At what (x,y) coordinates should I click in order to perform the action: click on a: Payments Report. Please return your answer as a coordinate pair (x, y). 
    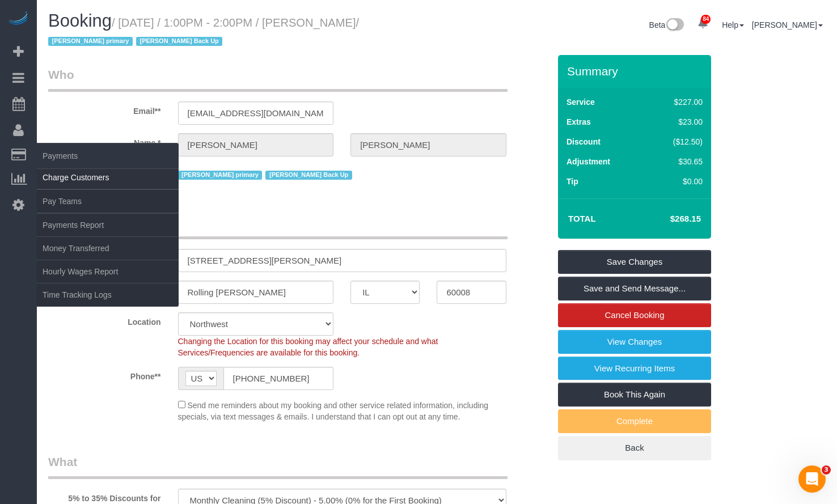
    Looking at the image, I should click on (108, 225).